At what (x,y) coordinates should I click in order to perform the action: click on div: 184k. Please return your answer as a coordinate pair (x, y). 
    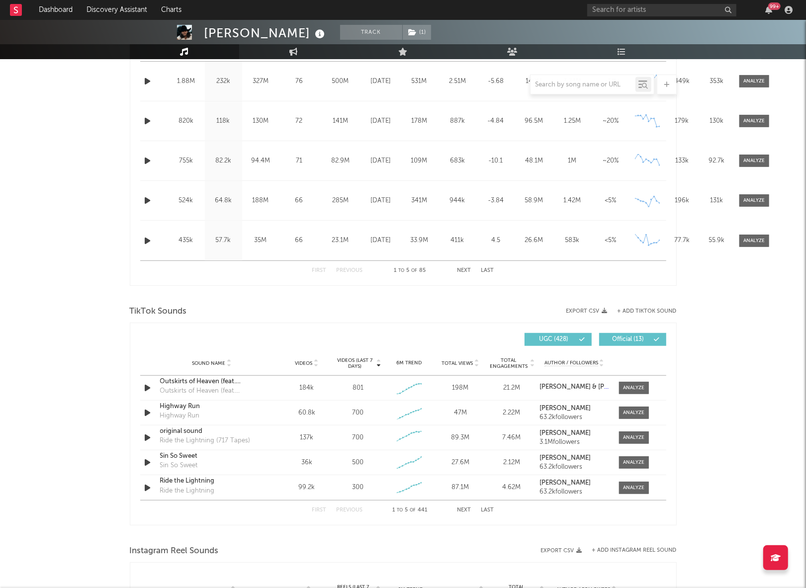
    Looking at the image, I should click on (307, 388).